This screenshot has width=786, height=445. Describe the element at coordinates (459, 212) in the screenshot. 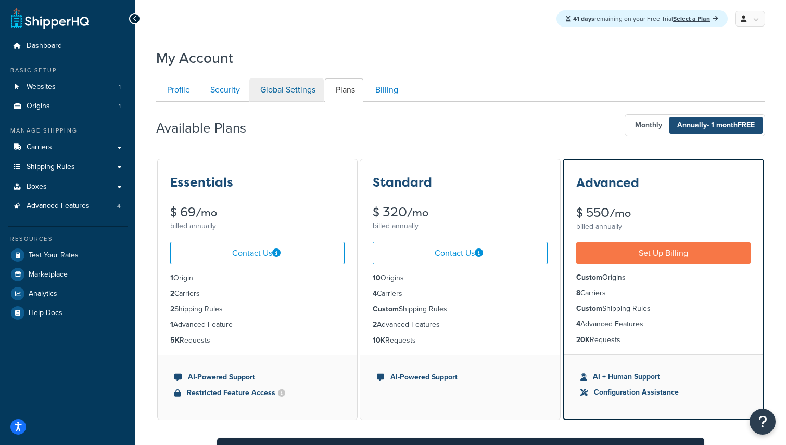

I see `div: $ 320` at that location.